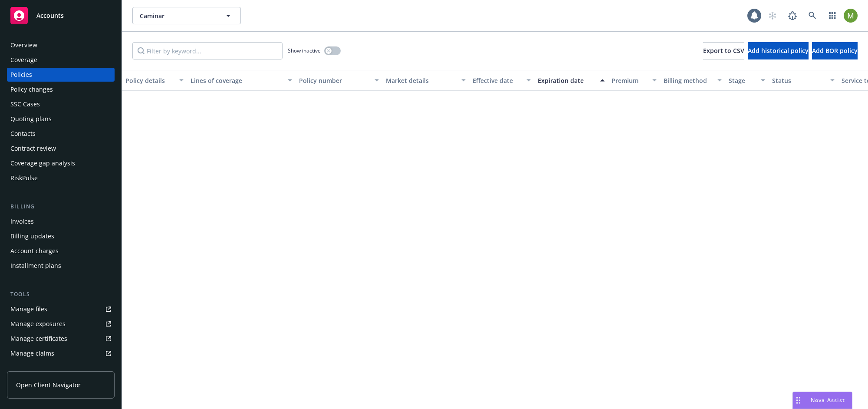 This screenshot has height=409, width=868. Describe the element at coordinates (61, 338) in the screenshot. I see `a: Manage certificates` at that location.